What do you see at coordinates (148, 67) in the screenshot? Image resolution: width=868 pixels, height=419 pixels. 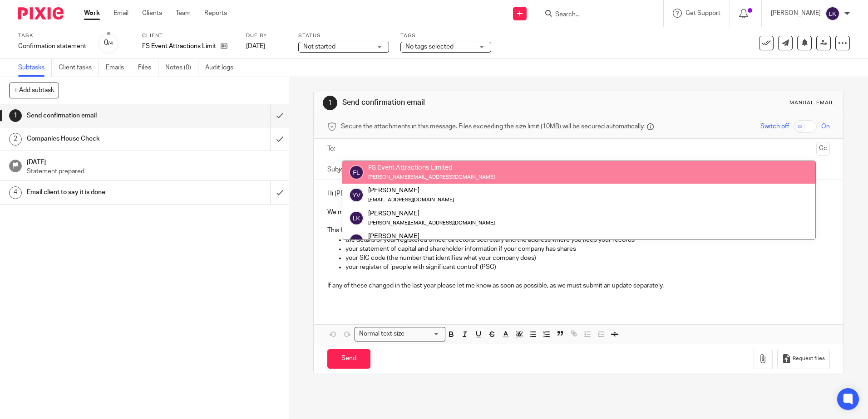 I see `a: Files` at bounding box center [148, 67].